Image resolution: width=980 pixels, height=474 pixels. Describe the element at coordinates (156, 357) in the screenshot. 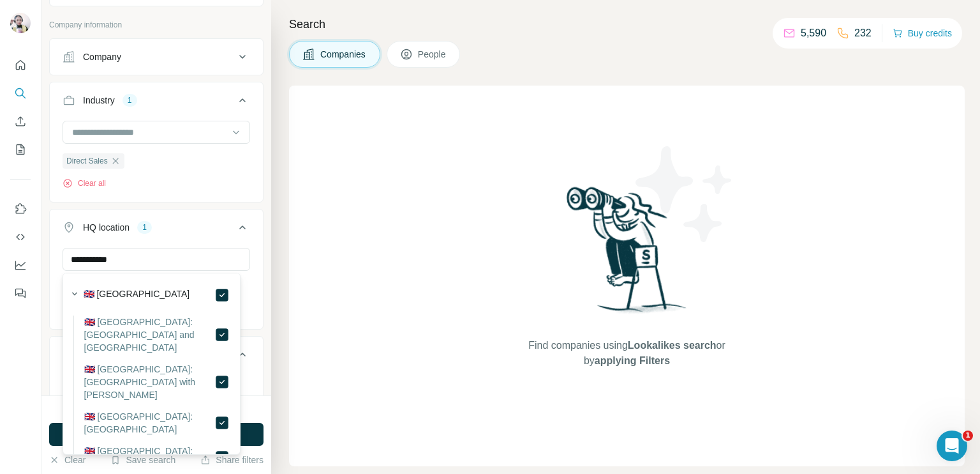

I see `button: Annual revenue ($)` at that location.